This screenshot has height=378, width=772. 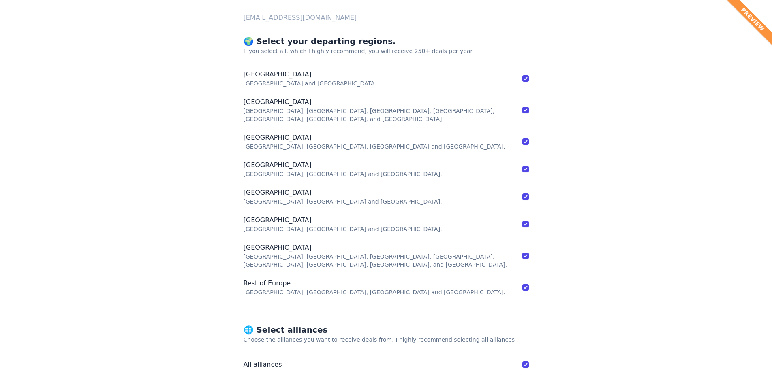 I want to click on div: 🌐 Select alliances, so click(x=386, y=330).